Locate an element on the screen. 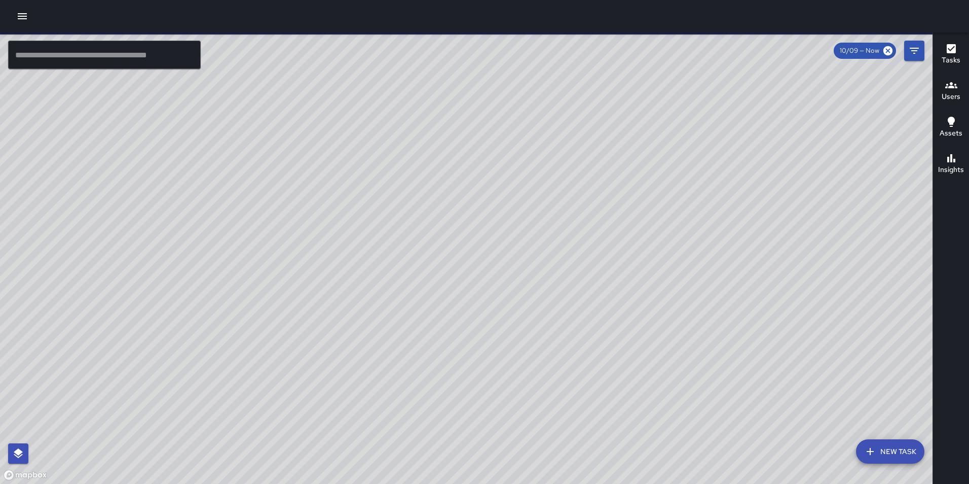  h6: Assets is located at coordinates (951, 133).